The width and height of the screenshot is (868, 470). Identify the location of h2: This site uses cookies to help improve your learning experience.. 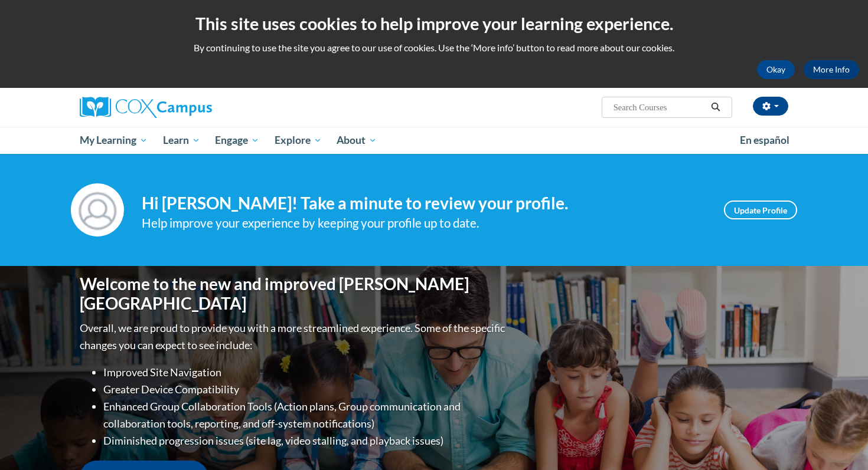
(434, 23).